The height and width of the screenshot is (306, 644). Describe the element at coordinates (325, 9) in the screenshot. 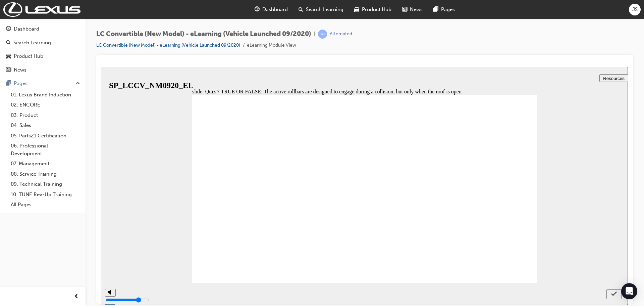

I see `span: Search Learning` at that location.